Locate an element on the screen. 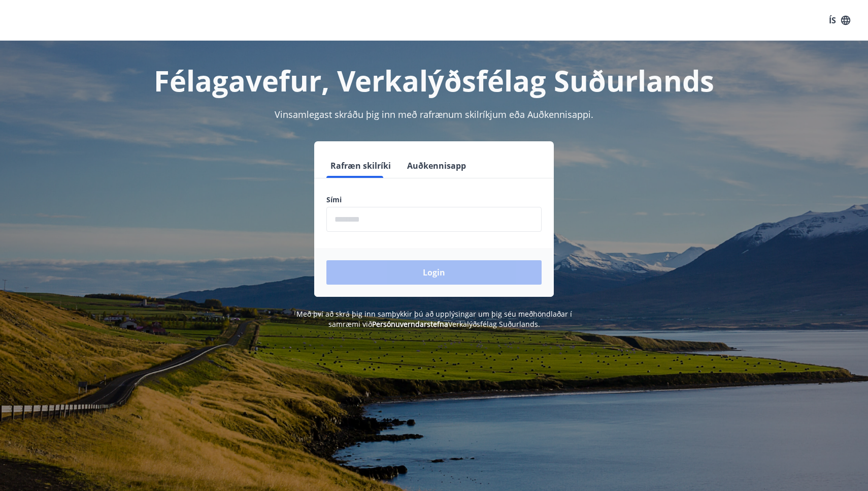  button: ÍS is located at coordinates (840, 20).